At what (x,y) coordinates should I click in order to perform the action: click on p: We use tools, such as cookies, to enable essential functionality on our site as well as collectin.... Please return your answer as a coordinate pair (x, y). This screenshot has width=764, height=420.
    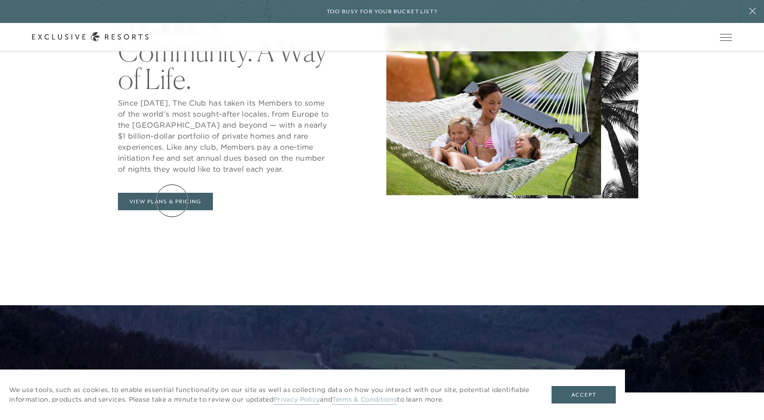
    Looking at the image, I should click on (271, 394).